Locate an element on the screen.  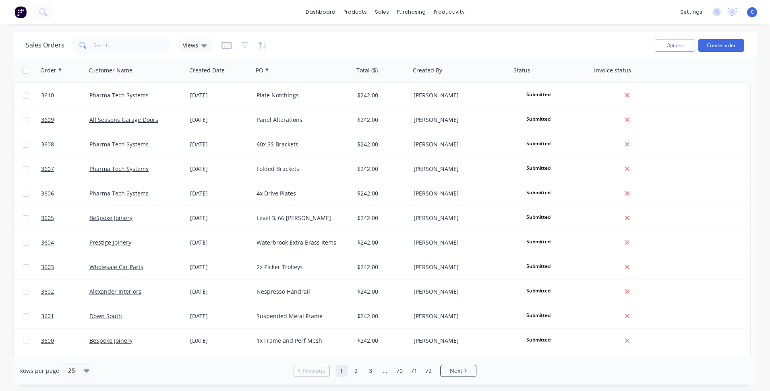
span: Views is located at coordinates (190, 45).